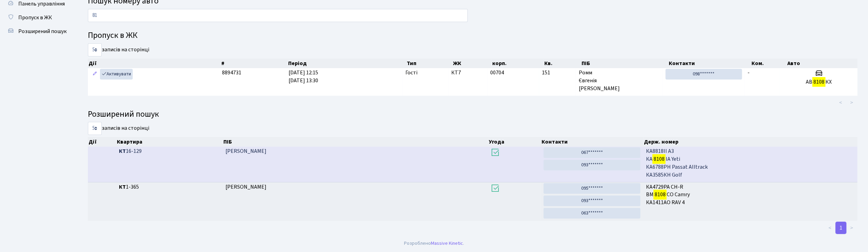  What do you see at coordinates (751, 163) in the screenshot?
I see `span: КА8818ІІ A3 КА ІА Yeti КА6788РН Passat Alltrack КА3585КН Golf` at bounding box center [751, 163].